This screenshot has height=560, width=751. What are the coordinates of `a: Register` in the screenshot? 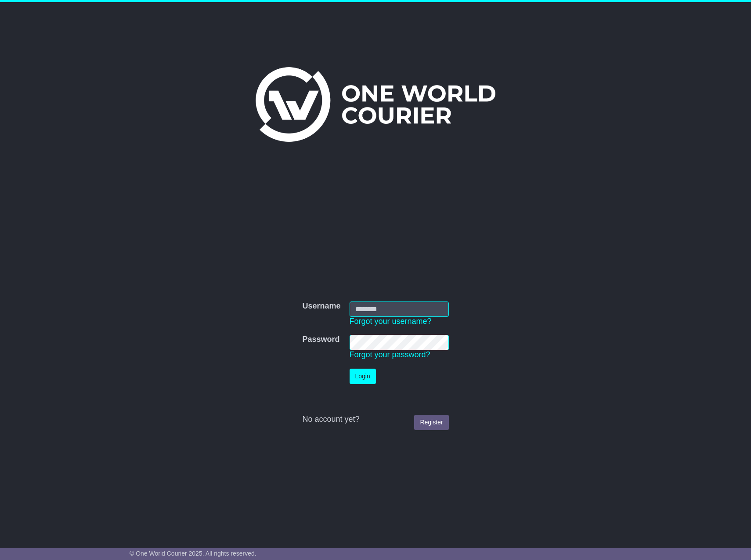 It's located at (431, 422).